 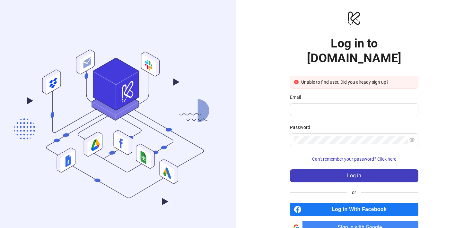 What do you see at coordinates (361, 210) in the screenshot?
I see `span: Log in With Facebook` at bounding box center [361, 210].